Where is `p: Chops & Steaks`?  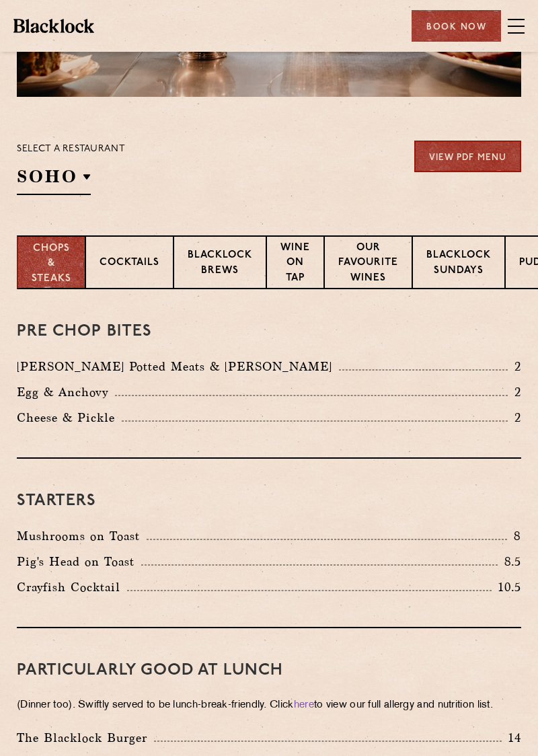 p: Chops & Steaks is located at coordinates (51, 264).